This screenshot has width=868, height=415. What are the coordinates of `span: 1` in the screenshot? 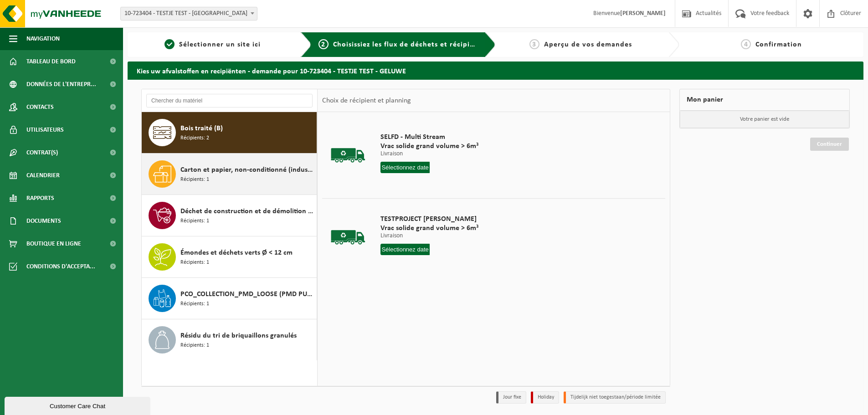 It's located at (170, 44).